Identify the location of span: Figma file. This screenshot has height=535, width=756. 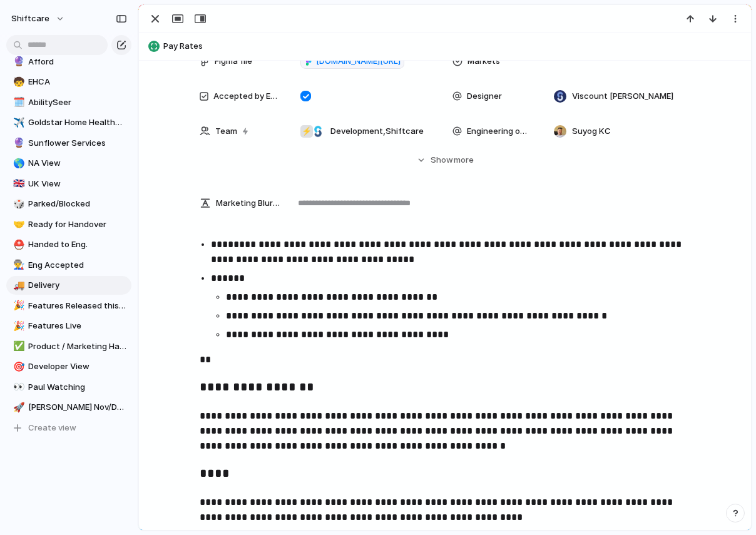
(233, 61).